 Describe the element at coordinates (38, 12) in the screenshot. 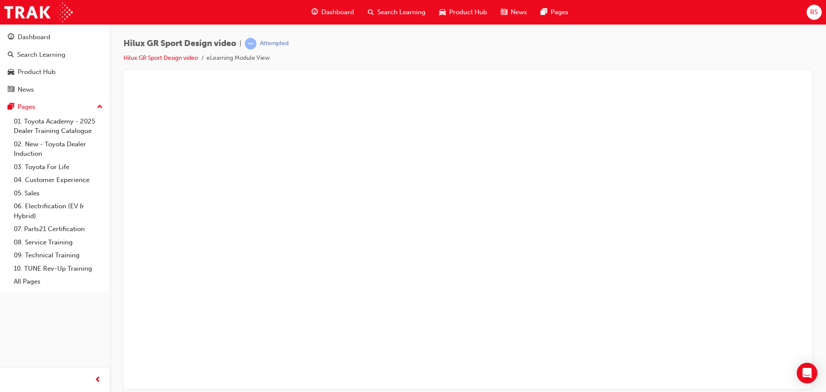

I see `a: Trak` at that location.